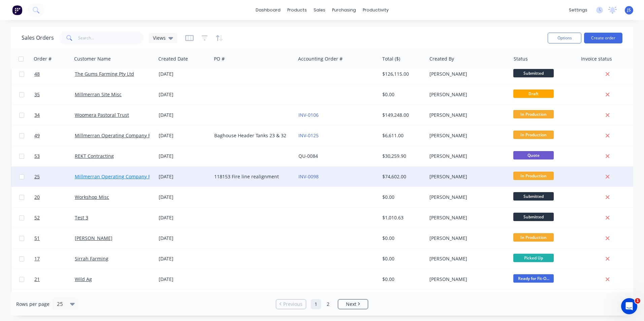  I want to click on div: Status, so click(520, 59).